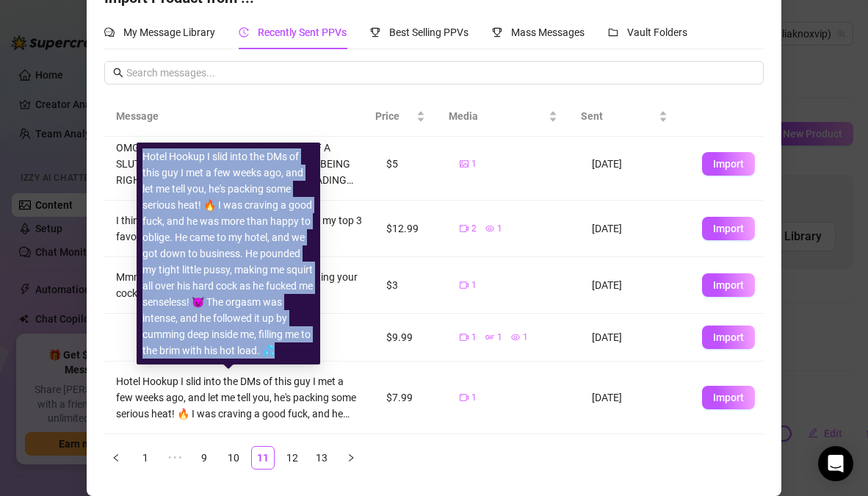 Image resolution: width=868 pixels, height=496 pixels. What do you see at coordinates (234, 458) in the screenshot?
I see `li: 10` at bounding box center [234, 458].